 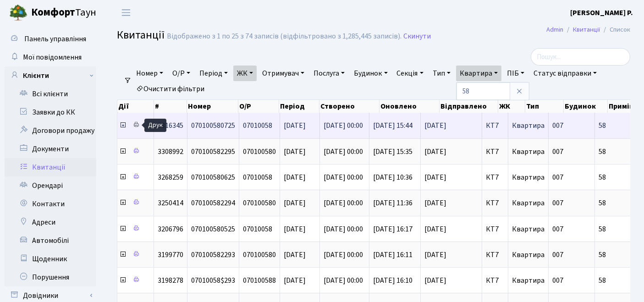 What do you see at coordinates (259, 280) in the screenshot?
I see `span: 070100588` at bounding box center [259, 280].